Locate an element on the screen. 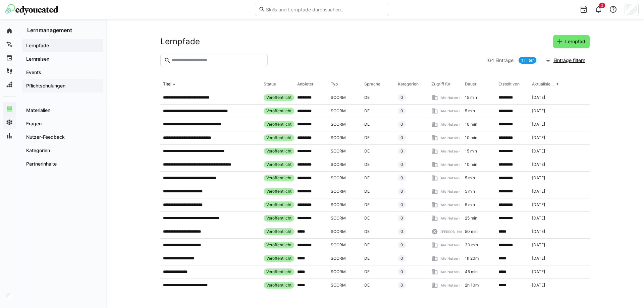 This screenshot has height=308, width=644. span: 1h 20m is located at coordinates (471, 259).